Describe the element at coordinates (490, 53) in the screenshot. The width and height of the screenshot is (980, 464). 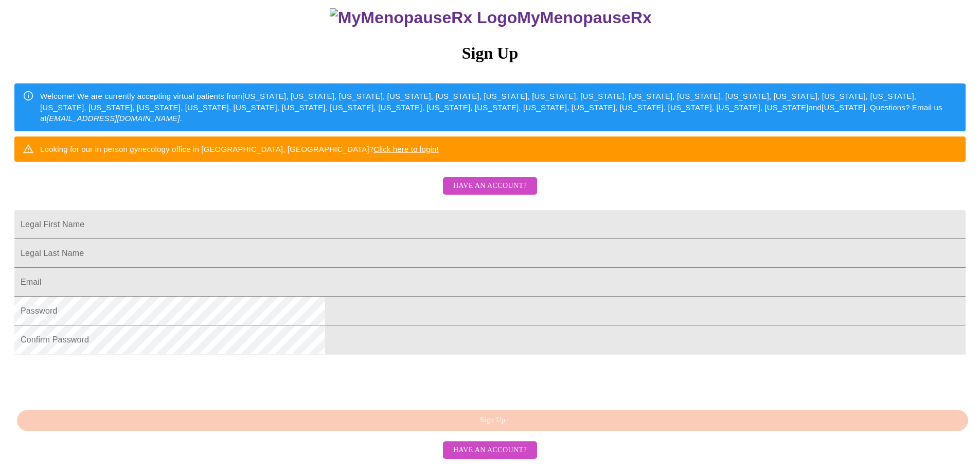
I see `h3: Sign Up` at that location.